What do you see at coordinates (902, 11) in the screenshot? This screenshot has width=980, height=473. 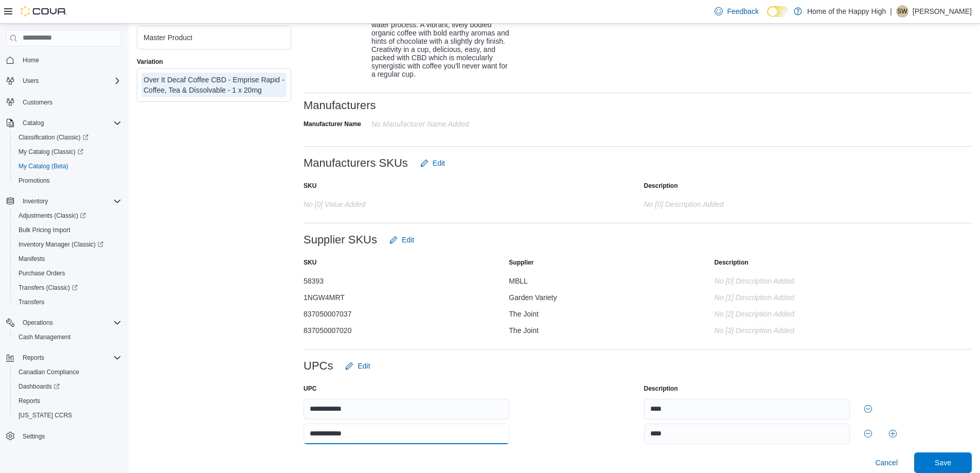 I see `span: SW` at bounding box center [902, 11].